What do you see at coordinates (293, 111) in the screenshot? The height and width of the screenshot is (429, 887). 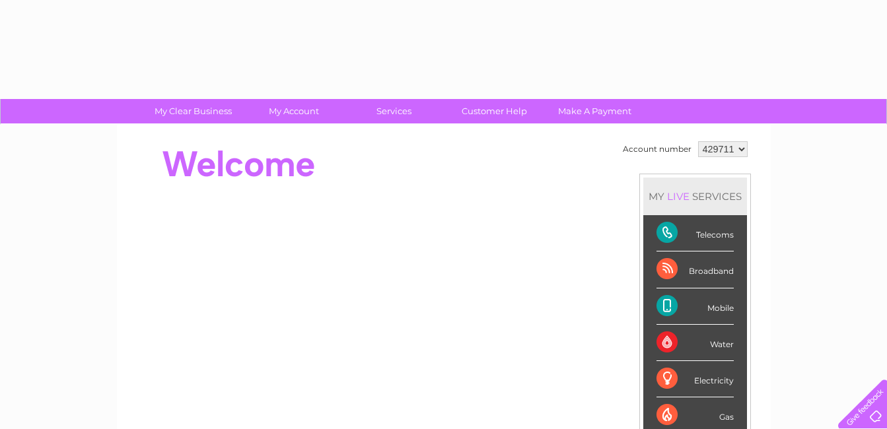 I see `a: My Account` at bounding box center [293, 111].